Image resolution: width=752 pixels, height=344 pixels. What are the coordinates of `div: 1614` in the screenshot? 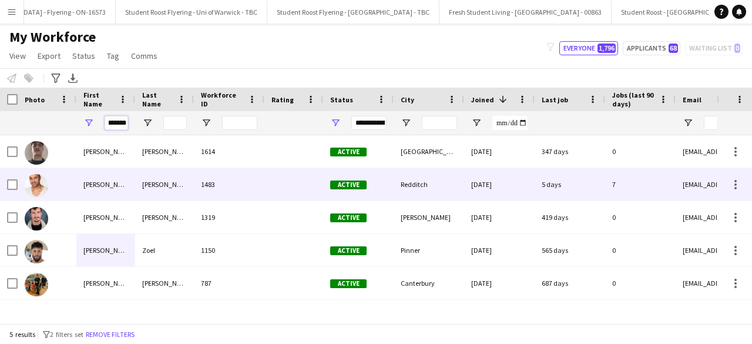 It's located at (229, 151).